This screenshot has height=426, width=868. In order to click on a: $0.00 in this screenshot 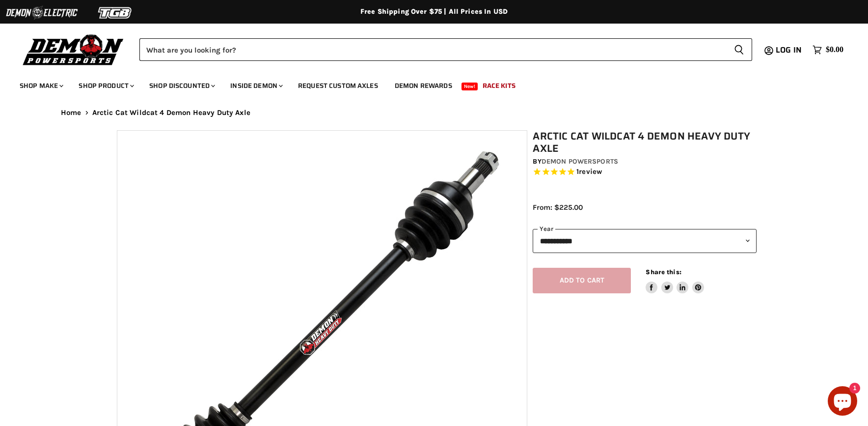, I will do `click(828, 50)`.